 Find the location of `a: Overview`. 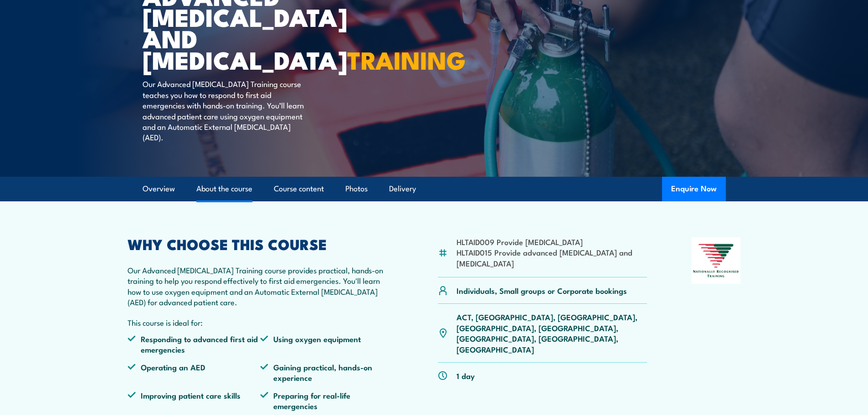

a: Overview is located at coordinates (158, 188).